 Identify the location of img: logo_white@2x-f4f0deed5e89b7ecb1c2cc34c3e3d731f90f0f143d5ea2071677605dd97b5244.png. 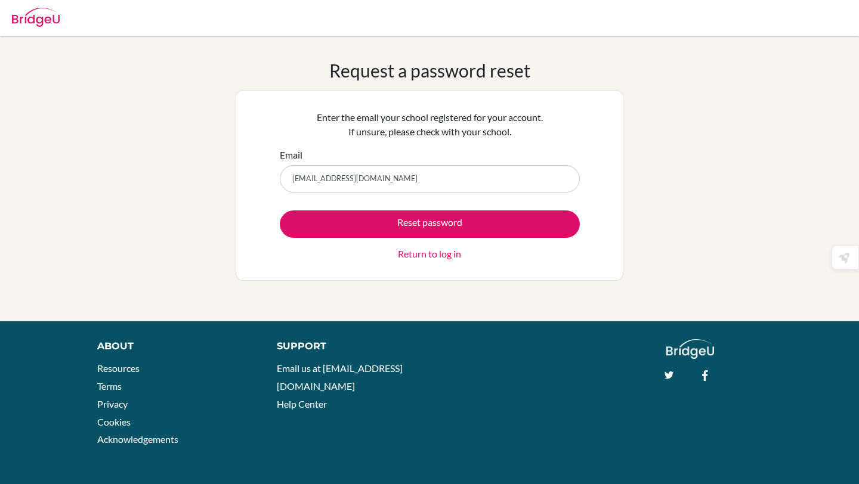
(690, 349).